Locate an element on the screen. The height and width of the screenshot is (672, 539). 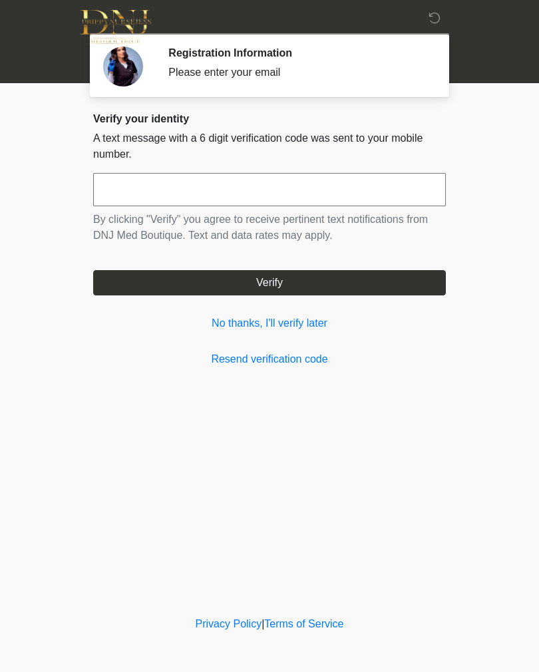
h2: Verify your identity is located at coordinates (269, 118).